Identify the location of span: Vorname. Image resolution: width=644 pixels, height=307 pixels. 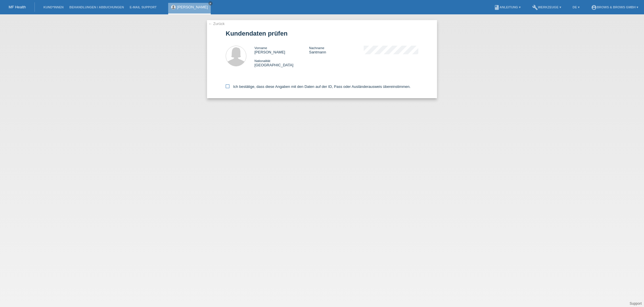
(261, 48).